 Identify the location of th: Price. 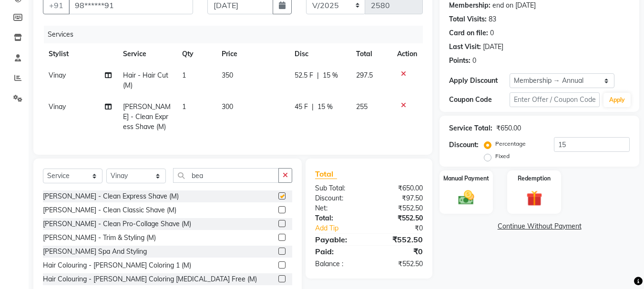
(252, 54).